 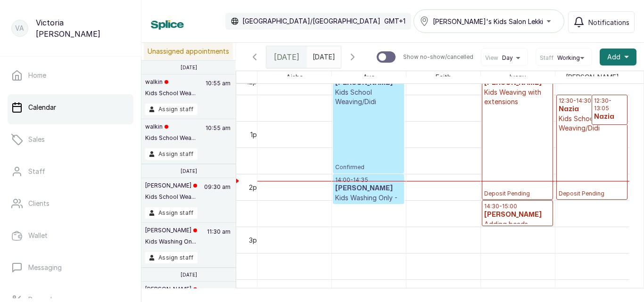 What do you see at coordinates (171, 242) in the screenshot?
I see `p: Kids Washing On...` at bounding box center [171, 242].